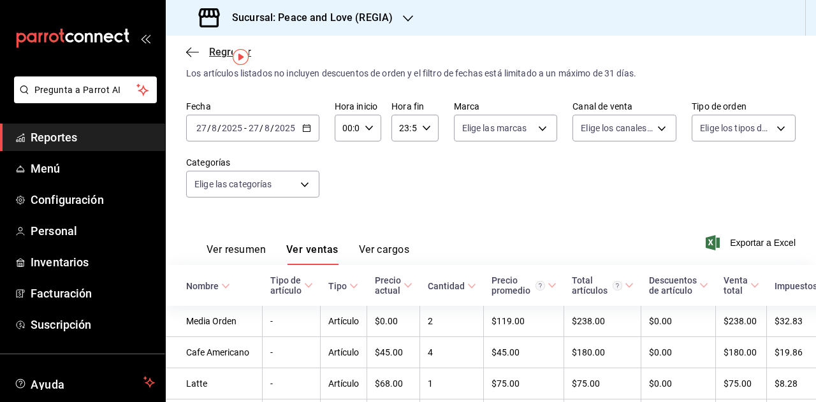  I want to click on span: Tipo, so click(343, 286).